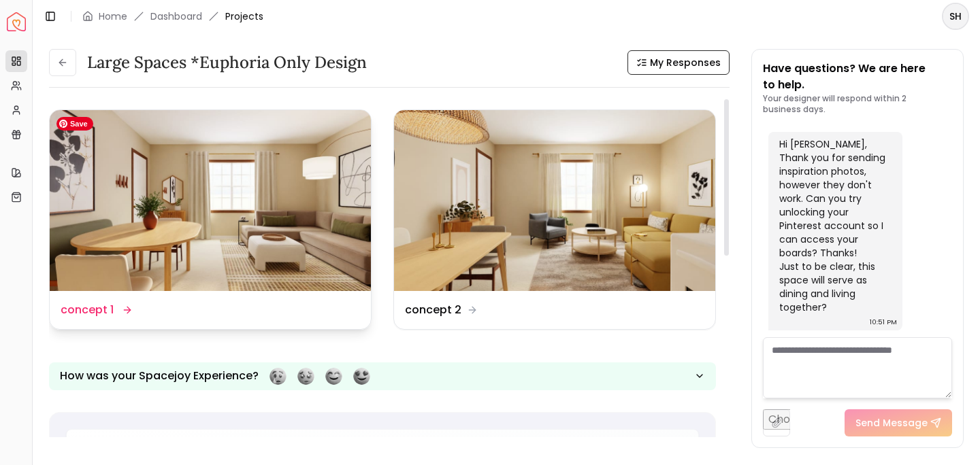 The width and height of the screenshot is (980, 465). What do you see at coordinates (955, 17) in the screenshot?
I see `span: SH` at bounding box center [955, 17].